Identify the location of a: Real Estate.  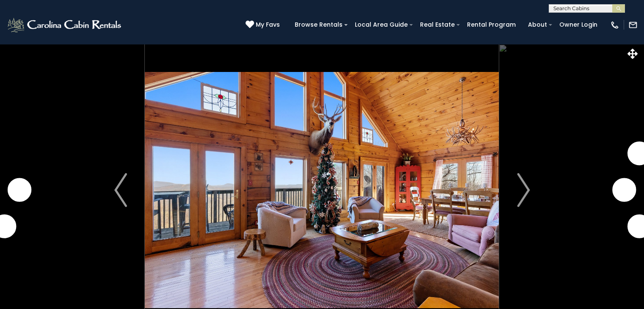
(437, 24).